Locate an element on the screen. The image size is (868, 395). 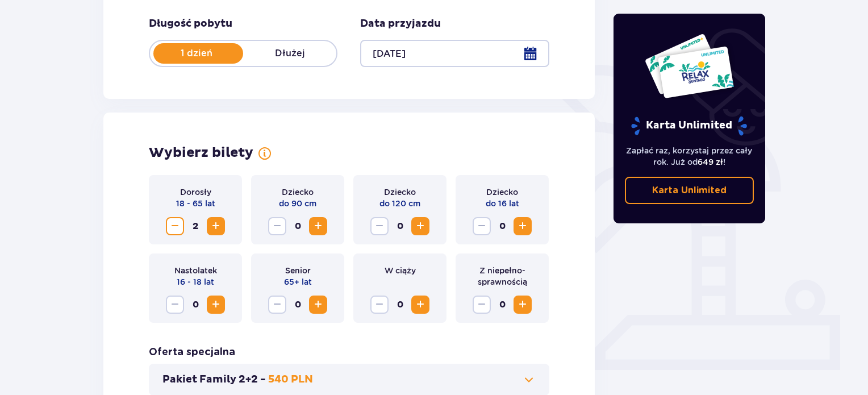
p: Nastolatek is located at coordinates (195, 270).